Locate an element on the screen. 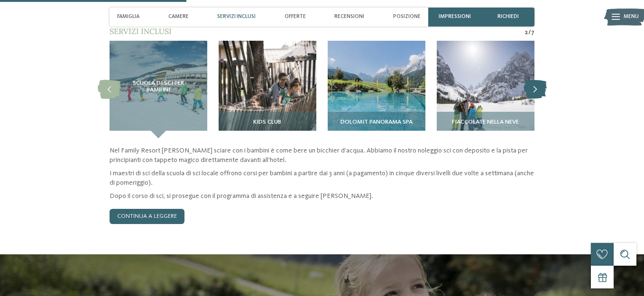  span: Posizione is located at coordinates (407, 16).